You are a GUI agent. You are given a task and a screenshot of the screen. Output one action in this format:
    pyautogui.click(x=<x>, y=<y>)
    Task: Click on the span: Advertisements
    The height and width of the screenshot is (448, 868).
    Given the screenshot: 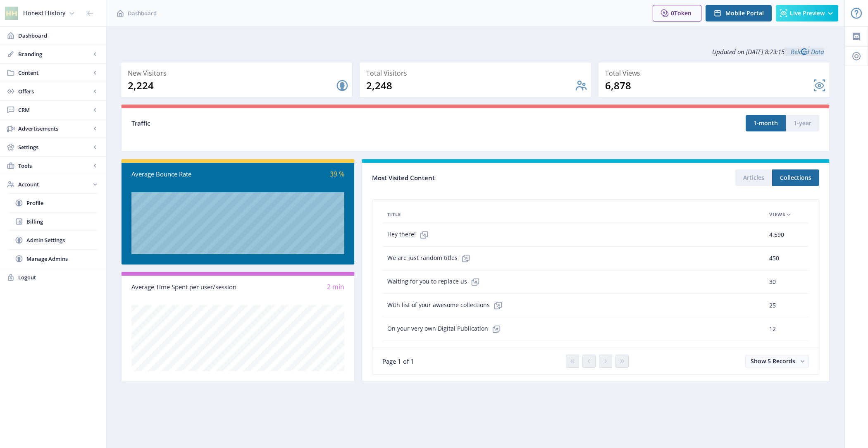 What is the action you would take?
    pyautogui.click(x=55, y=129)
    